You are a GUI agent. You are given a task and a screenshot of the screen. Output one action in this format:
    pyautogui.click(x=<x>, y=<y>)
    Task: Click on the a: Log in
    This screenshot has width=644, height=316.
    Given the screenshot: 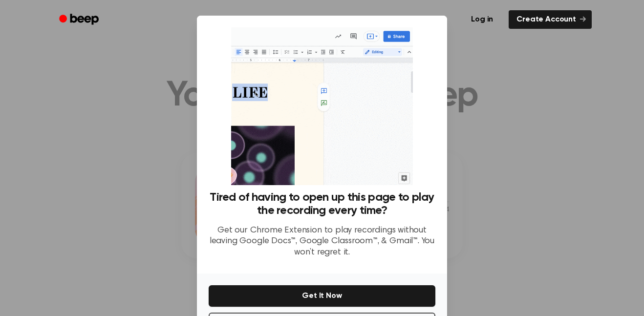 What is the action you would take?
    pyautogui.click(x=481, y=19)
    